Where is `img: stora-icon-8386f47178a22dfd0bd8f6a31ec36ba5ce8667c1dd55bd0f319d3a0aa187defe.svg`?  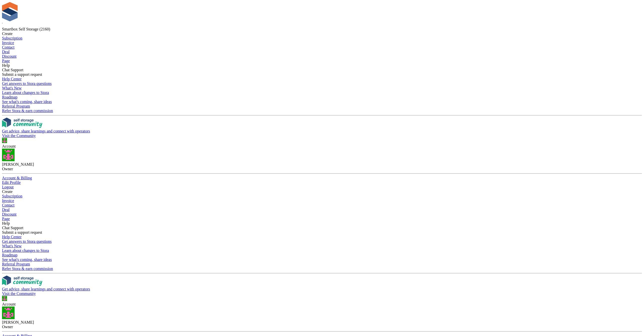 img: stora-icon-8386f47178a22dfd0bd8f6a31ec36ba5ce8667c1dd55bd0f319d3a0aa187defe.svg is located at coordinates (10, 12).